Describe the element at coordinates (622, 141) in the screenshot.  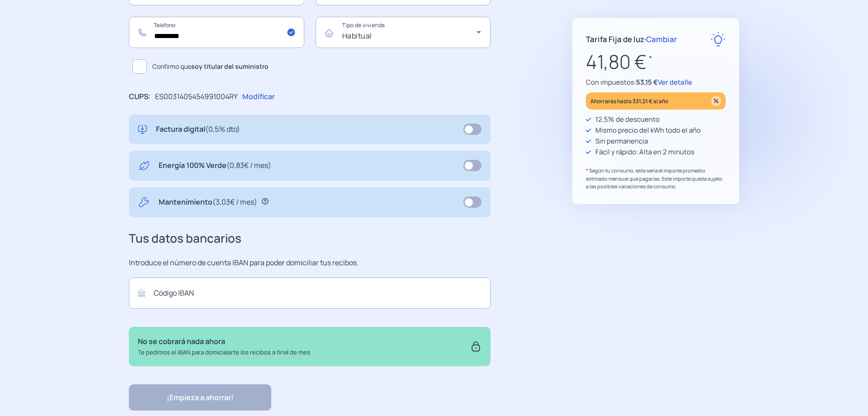
I see `p: Sin permanencia` at that location.